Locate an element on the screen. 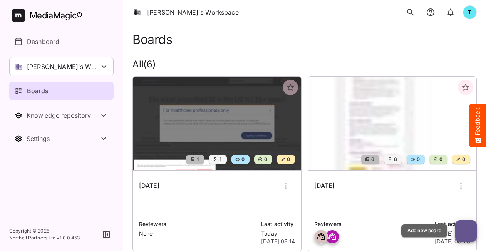  img: 10.3.25 is located at coordinates (217, 123).